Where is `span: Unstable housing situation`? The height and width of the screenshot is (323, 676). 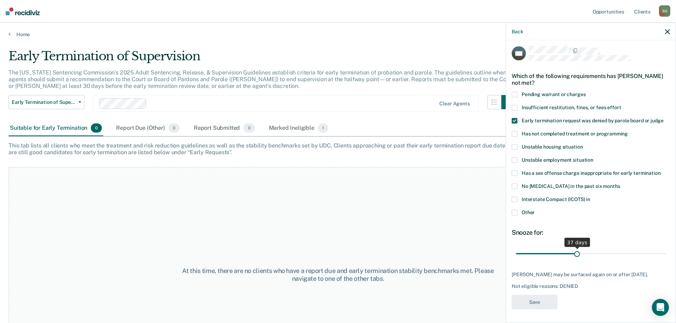 span: Unstable housing situation is located at coordinates (552, 147).